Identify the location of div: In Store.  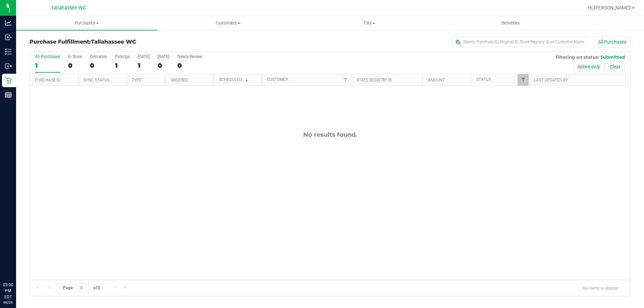
(75, 56).